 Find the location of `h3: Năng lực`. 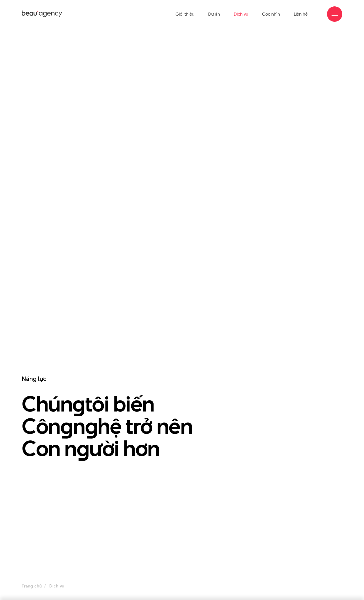

h3: Năng lực is located at coordinates (114, 379).